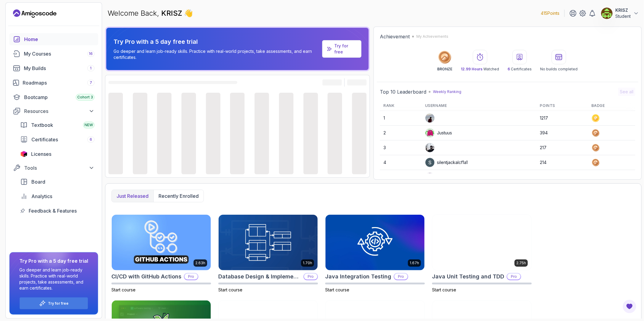 This screenshot has height=321, width=644. Describe the element at coordinates (626, 92) in the screenshot. I see `button: See all` at that location.